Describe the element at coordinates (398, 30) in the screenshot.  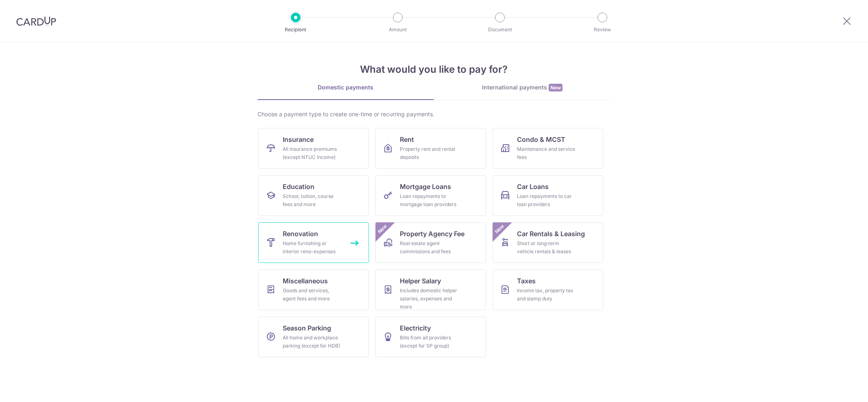
I see `p: Amount` at that location.